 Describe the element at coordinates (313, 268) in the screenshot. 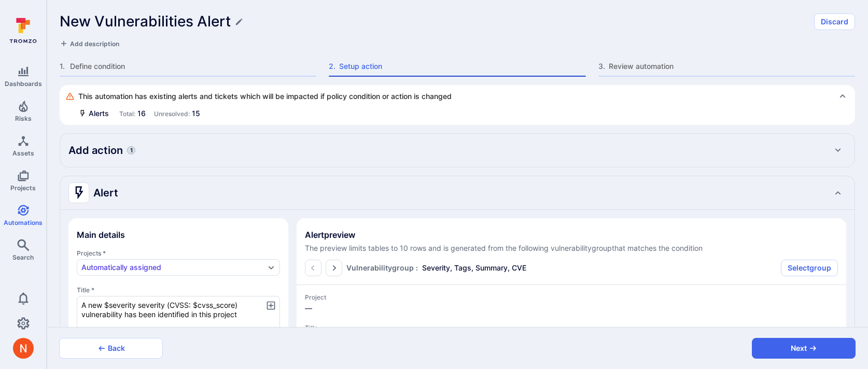

I see `button: Go to the previous page` at that location.